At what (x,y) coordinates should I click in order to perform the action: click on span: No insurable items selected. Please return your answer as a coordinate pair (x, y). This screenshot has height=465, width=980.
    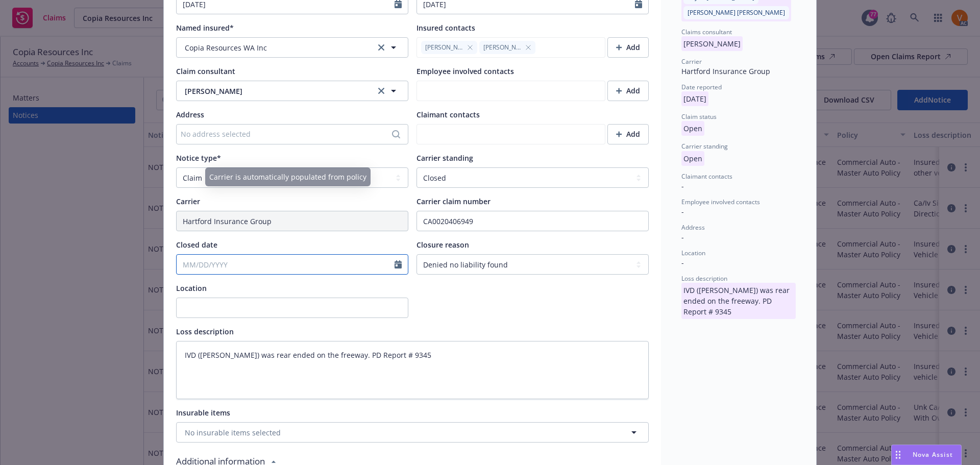
    Looking at the image, I should click on (233, 432).